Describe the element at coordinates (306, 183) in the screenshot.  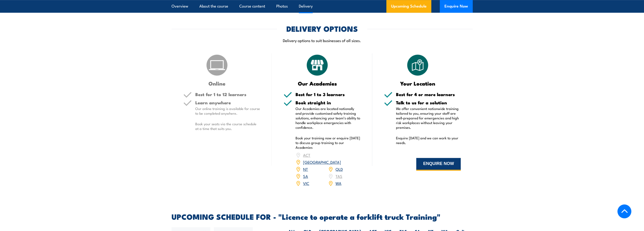
I see `a: VIC` at that location.